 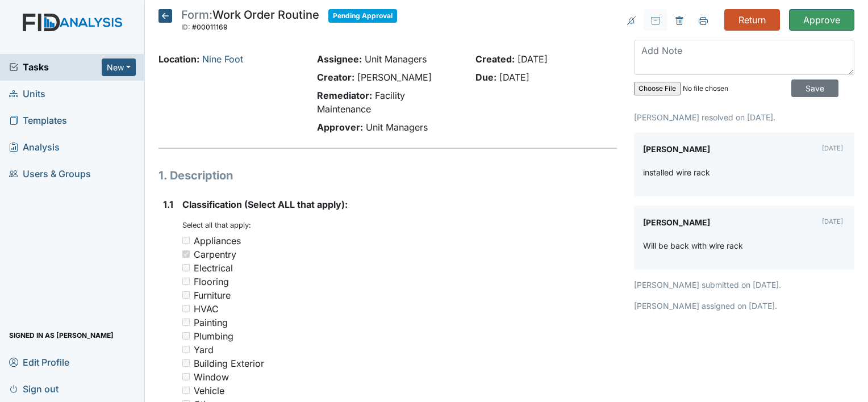 What do you see at coordinates (186, 308) in the screenshot?
I see `input: HVAC` at bounding box center [186, 308].